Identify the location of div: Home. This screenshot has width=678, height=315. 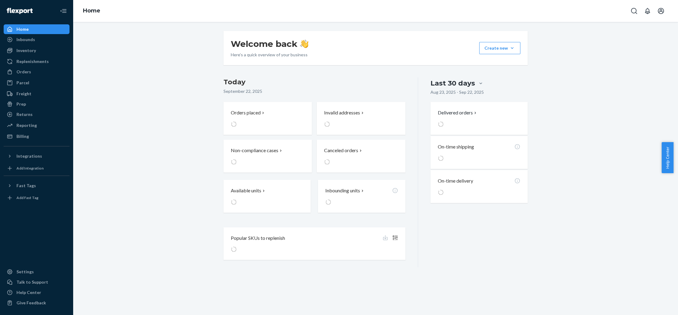
(23, 29).